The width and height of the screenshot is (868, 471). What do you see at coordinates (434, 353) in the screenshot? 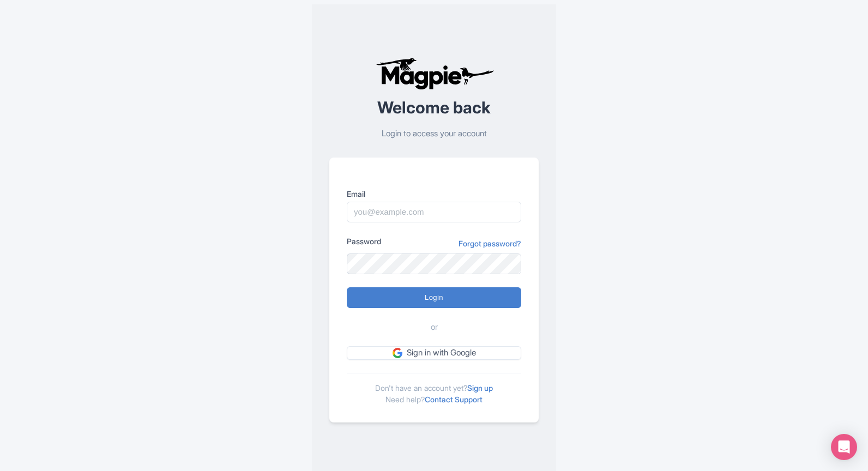
I see `a: Sign in with Google` at bounding box center [434, 353].